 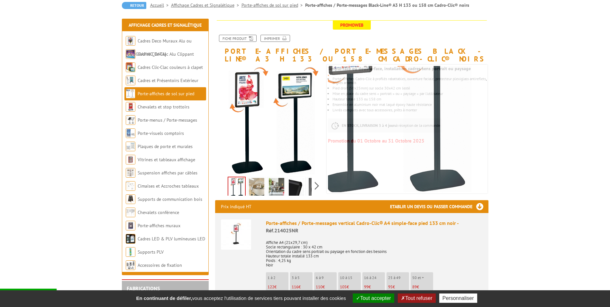 I want to click on a: Porte-menus / Porte-messages, so click(x=167, y=120).